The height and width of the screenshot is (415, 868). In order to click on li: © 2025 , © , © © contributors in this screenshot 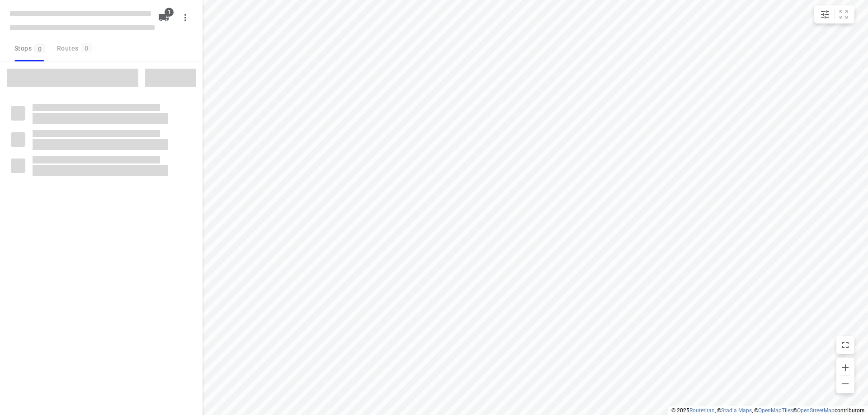, I will do `click(768, 411)`.